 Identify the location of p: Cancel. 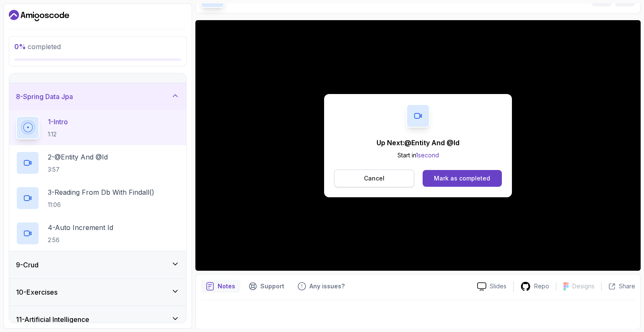
(374, 178).